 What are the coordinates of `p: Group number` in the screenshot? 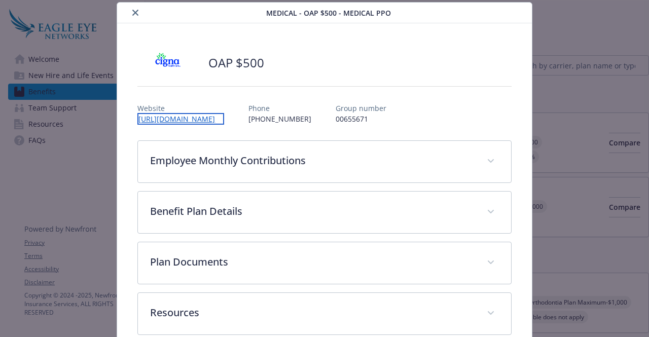 It's located at (361, 108).